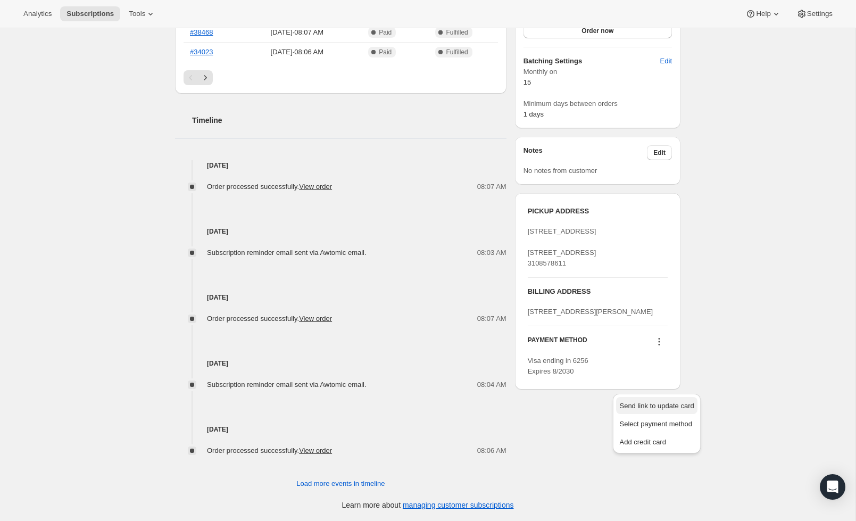  Describe the element at coordinates (763, 14) in the screenshot. I see `span: Help` at that location.